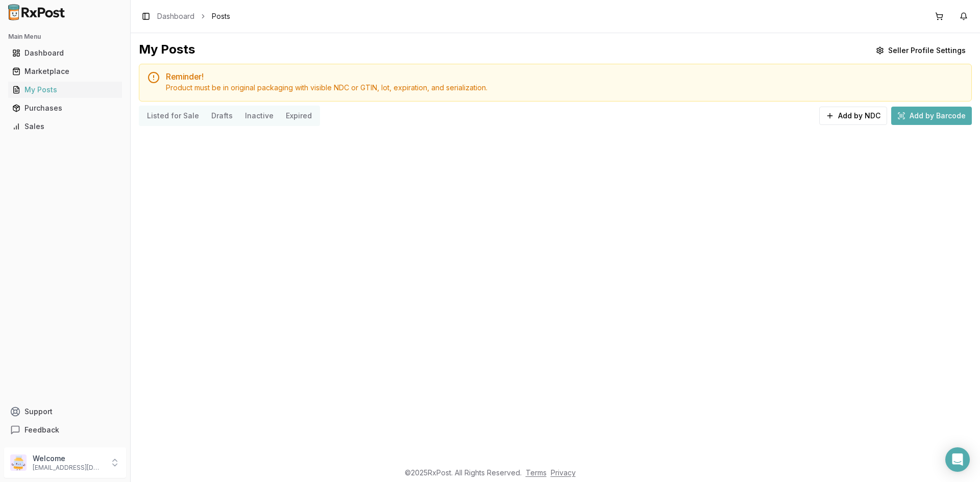  What do you see at coordinates (65, 108) in the screenshot?
I see `button: Purchases` at bounding box center [65, 108].